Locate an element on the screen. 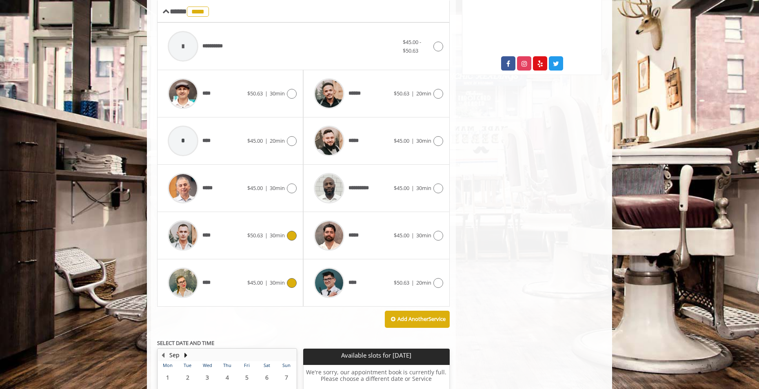 This screenshot has width=759, height=389. th: Wed is located at coordinates (207, 366).